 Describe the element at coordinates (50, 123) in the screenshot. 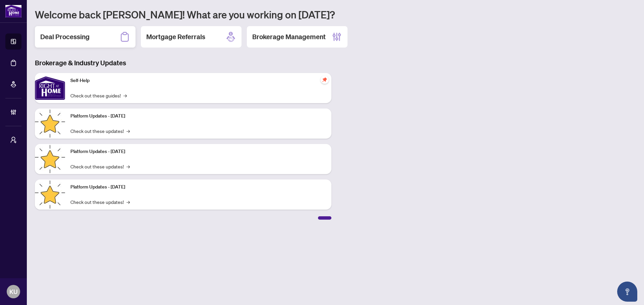

I see `img: Platform Updates - July 21, 2025` at that location.